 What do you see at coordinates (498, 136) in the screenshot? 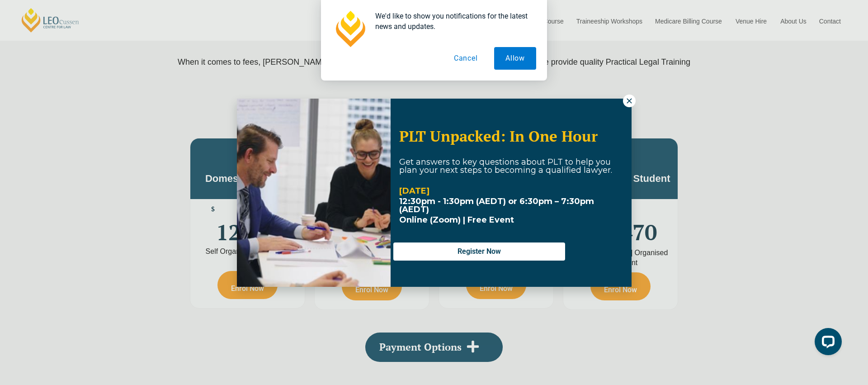
I see `span: PLT Unpacked: In One Hour` at bounding box center [498, 136].